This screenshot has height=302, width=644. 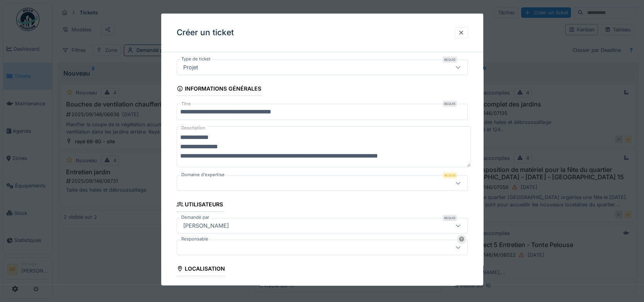 What do you see at coordinates (203, 174) in the screenshot?
I see `label: Domaine d'expertise` at bounding box center [203, 174].